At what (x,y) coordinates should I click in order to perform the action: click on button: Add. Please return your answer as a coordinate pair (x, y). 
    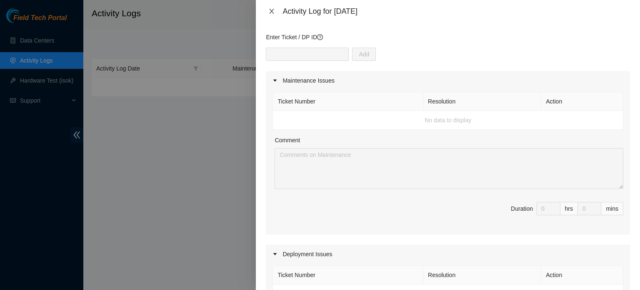
    Looking at the image, I should click on (364, 54).